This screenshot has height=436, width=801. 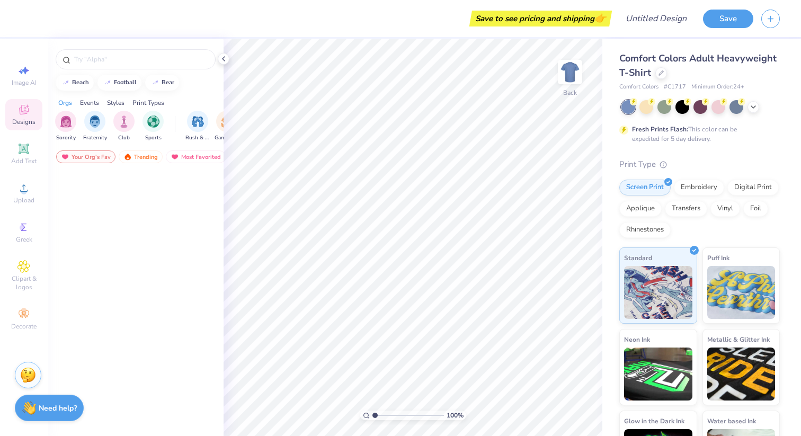 I want to click on span: # C1717, so click(x=675, y=87).